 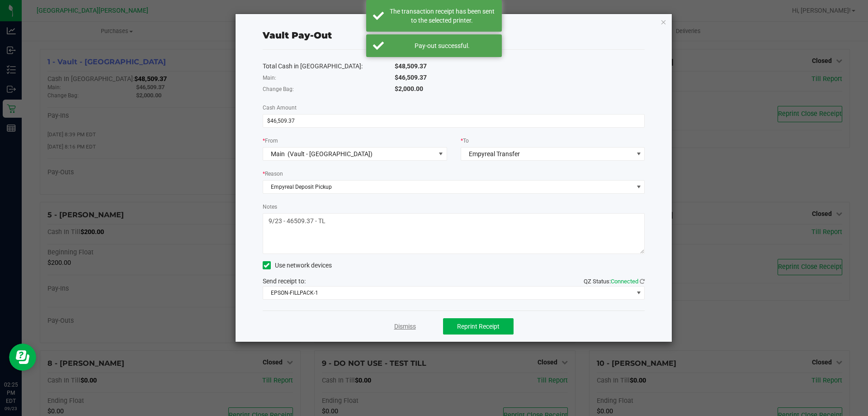 I want to click on span: $48,509.37, so click(x=410, y=66).